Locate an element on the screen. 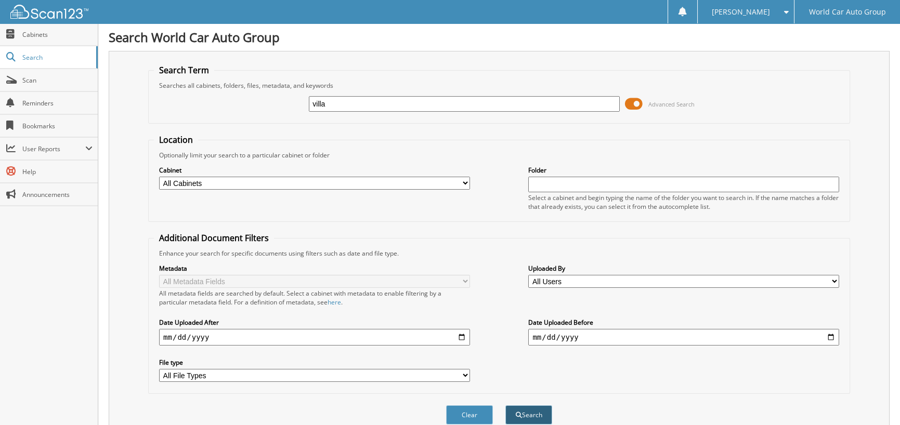 Image resolution: width=900 pixels, height=425 pixels. span: Advanced Search is located at coordinates (671, 104).